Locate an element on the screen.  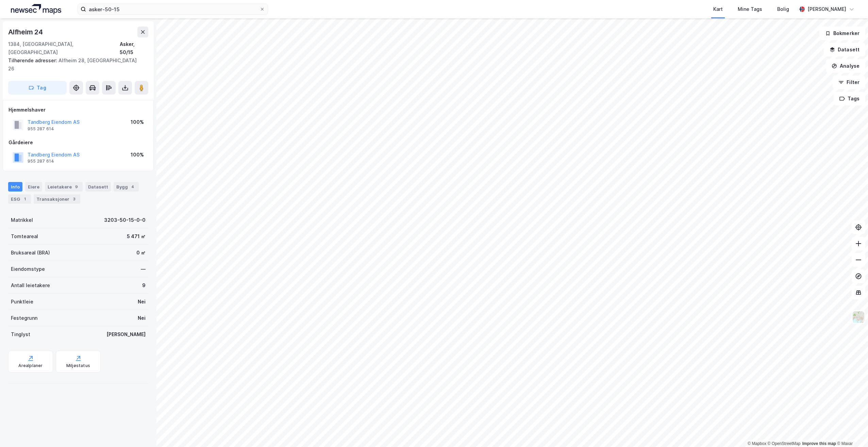
div: 1 is located at coordinates (25, 199).